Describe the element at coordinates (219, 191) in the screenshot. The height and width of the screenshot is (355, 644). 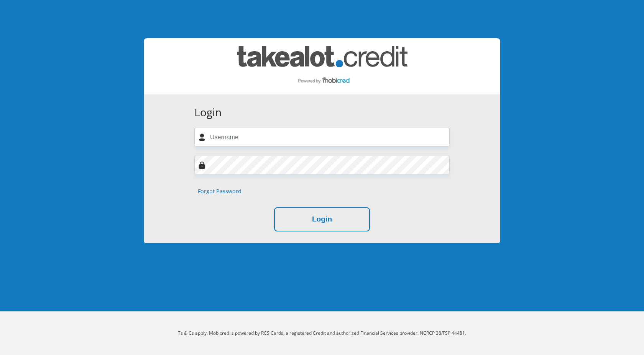
I see `a: Forgot Password` at that location.